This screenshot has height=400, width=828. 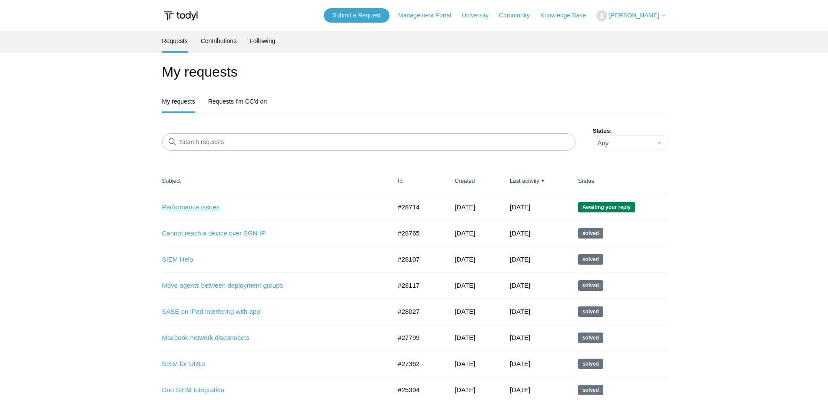 What do you see at coordinates (525, 180) in the screenshot?
I see `a: Last activity▼` at bounding box center [525, 180].